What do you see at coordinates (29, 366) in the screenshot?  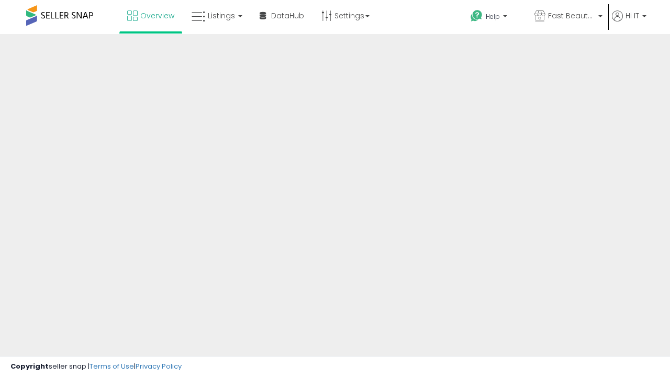 I see `strong: Copyright` at bounding box center [29, 366].